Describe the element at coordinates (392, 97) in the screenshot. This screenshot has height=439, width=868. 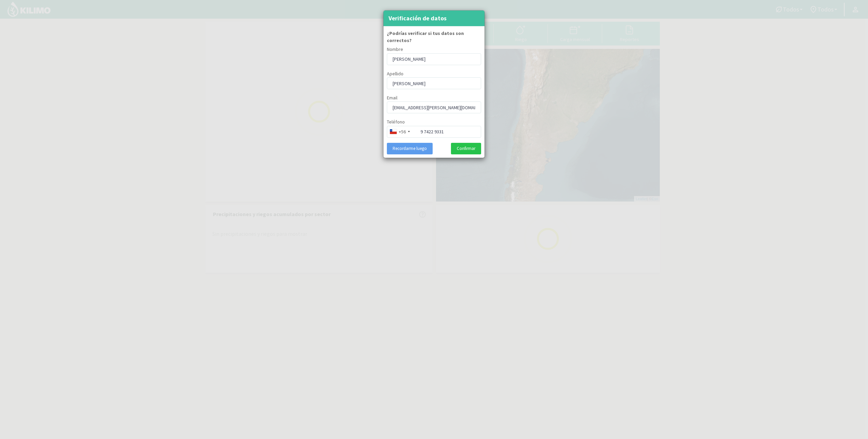
I see `span: Email` at that location.